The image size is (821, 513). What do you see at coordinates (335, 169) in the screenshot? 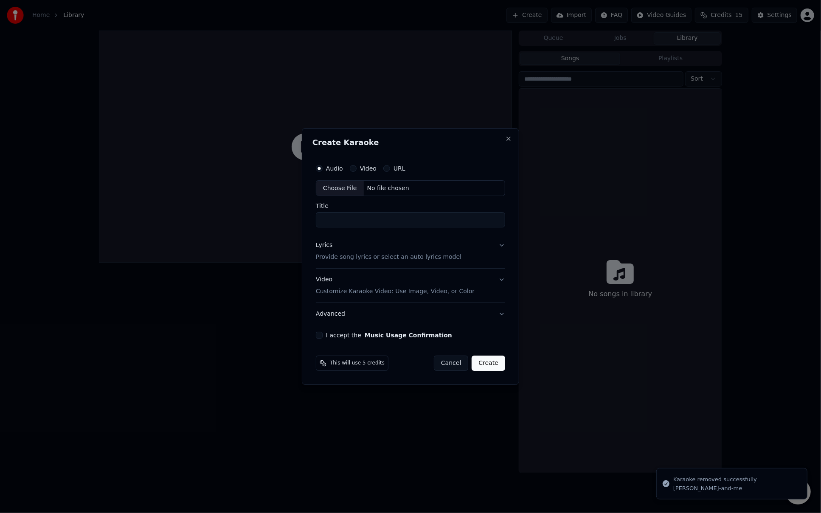
I see `label: Audio` at bounding box center [335, 169].